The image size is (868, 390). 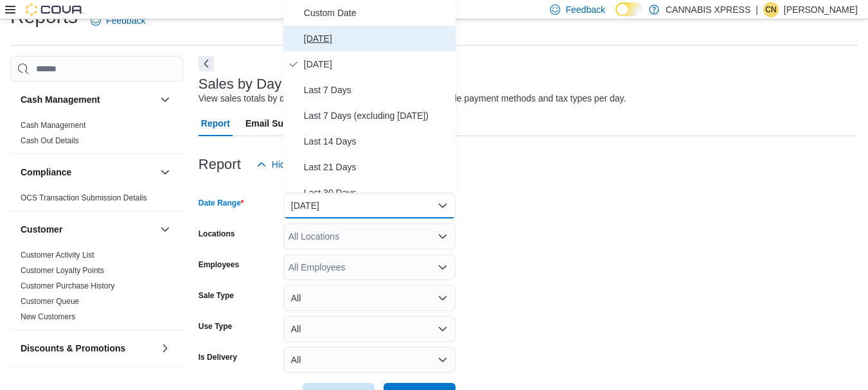 What do you see at coordinates (63, 270) in the screenshot?
I see `span: Customer Loyalty Points` at bounding box center [63, 270].